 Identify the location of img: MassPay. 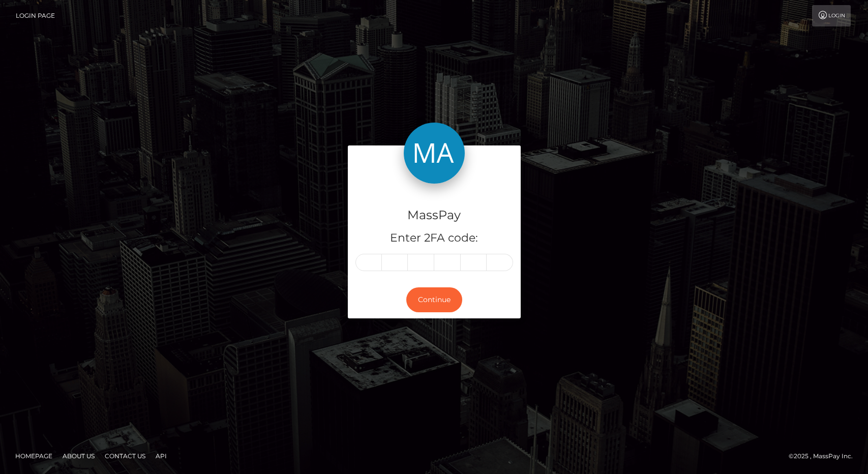
(434, 153).